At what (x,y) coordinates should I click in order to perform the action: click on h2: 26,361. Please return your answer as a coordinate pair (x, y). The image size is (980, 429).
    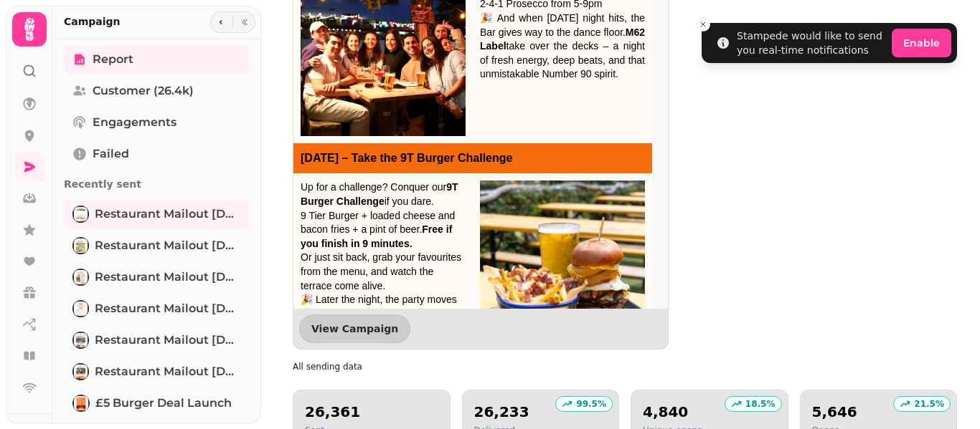
    Looking at the image, I should click on (332, 412).